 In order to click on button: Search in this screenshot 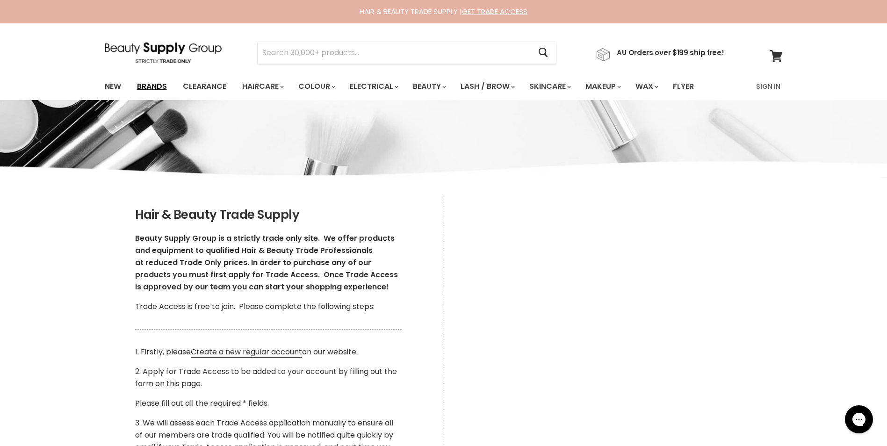, I will do `click(543, 53)`.